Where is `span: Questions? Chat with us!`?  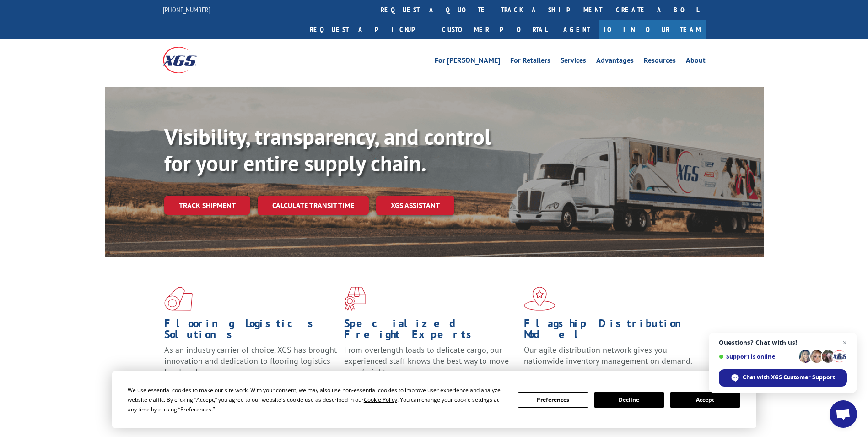 span: Questions? Chat with us! is located at coordinates (783, 342).